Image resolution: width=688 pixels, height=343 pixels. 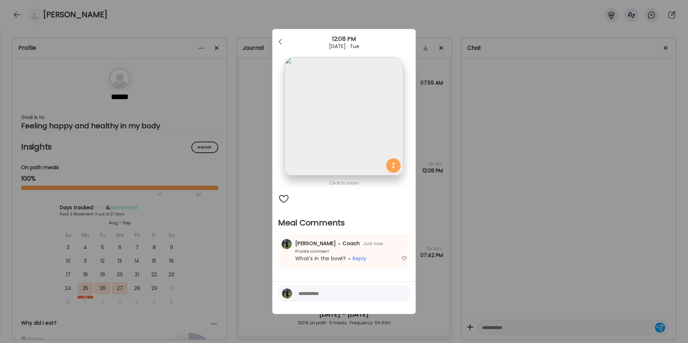 What do you see at coordinates (344, 39) in the screenshot?
I see `div: 12:08 PM` at bounding box center [344, 39].